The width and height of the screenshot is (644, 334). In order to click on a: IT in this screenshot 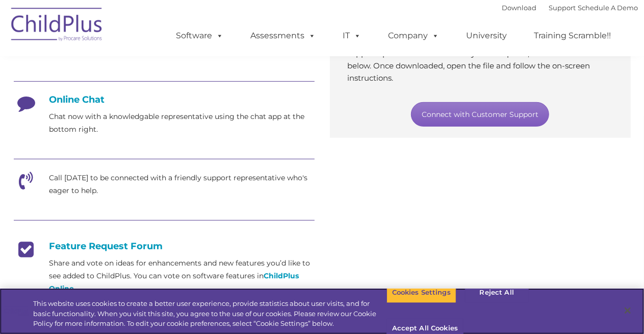, I will do `click(353, 36)`.